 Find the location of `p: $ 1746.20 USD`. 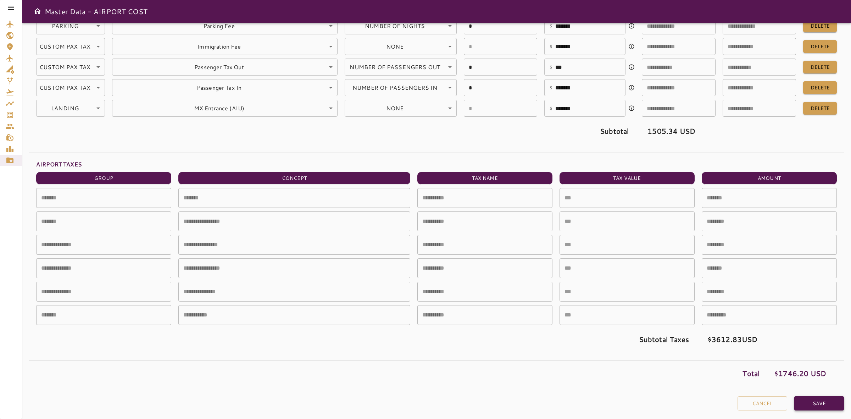

p: $ 1746.20 USD is located at coordinates (800, 373).